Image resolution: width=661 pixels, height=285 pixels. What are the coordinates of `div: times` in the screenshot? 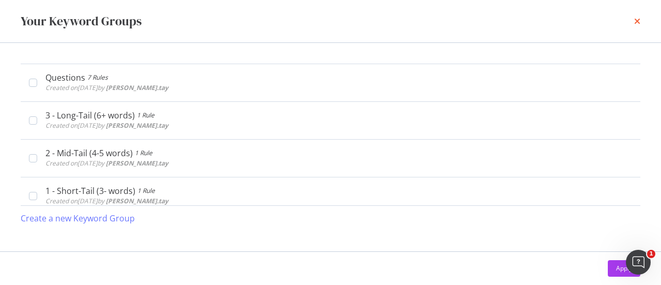 It's located at (637, 21).